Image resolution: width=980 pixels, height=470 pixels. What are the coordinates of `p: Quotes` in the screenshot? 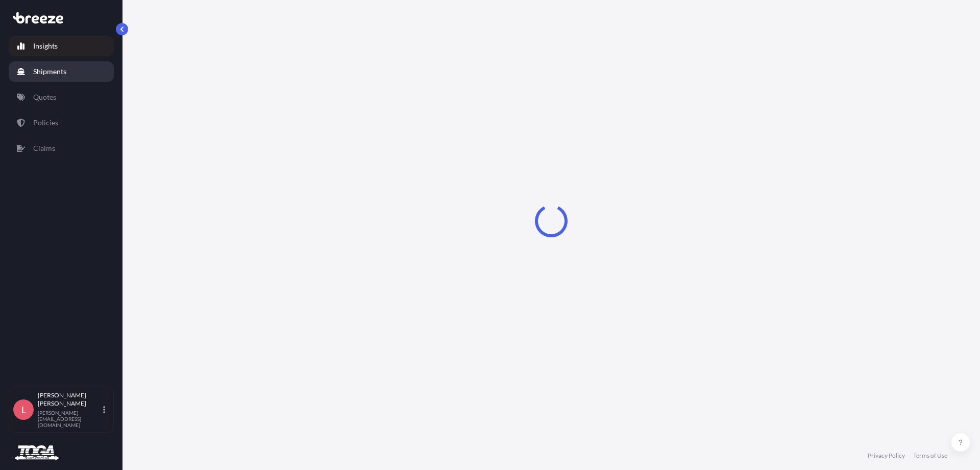 It's located at (44, 97).